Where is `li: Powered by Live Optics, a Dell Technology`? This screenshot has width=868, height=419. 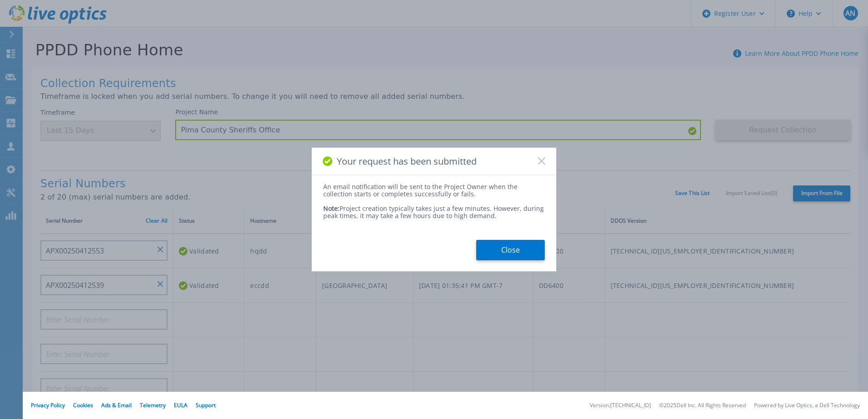 li: Powered by Live Optics, a Dell Technology is located at coordinates (807, 406).